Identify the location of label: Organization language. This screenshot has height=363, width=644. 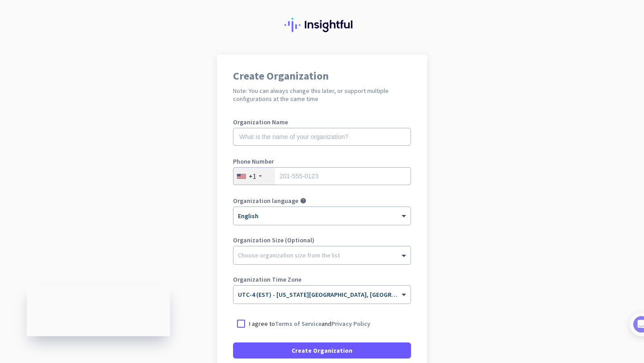
(266, 201).